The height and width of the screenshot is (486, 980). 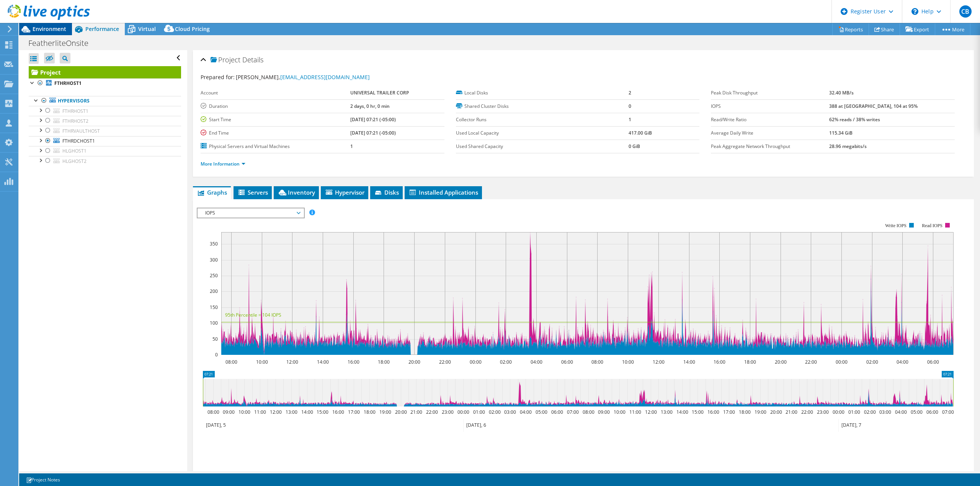 What do you see at coordinates (895, 226) in the screenshot?
I see `text: Write IOPS` at bounding box center [895, 226].